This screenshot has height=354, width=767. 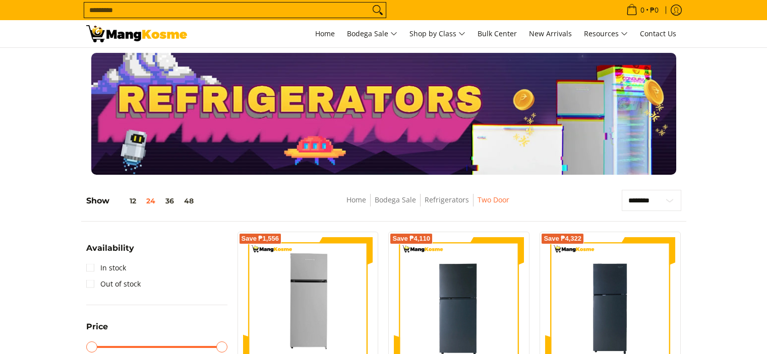 I want to click on a: New Arrivals, so click(x=550, y=34).